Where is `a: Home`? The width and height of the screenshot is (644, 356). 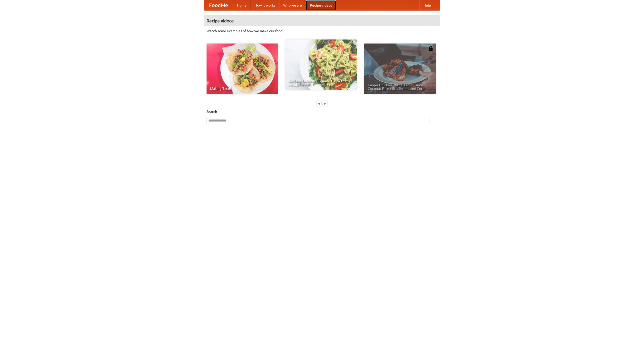
a: Home is located at coordinates (242, 5).